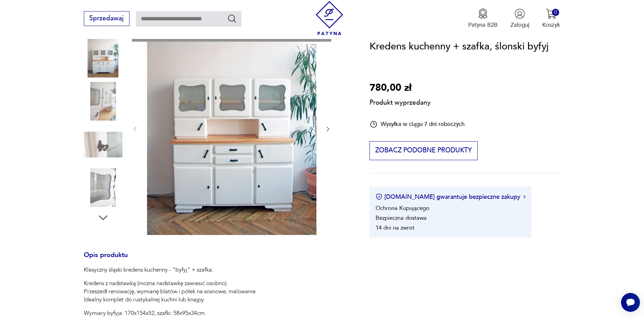 Image resolution: width=644 pixels, height=320 pixels. What do you see at coordinates (423, 151) in the screenshot?
I see `a: Zobacz podobne produkty` at bounding box center [423, 151].